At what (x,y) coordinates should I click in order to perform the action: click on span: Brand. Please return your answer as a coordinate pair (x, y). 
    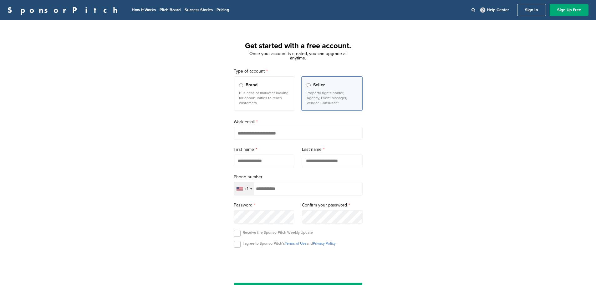
    Looking at the image, I should click on (251, 85).